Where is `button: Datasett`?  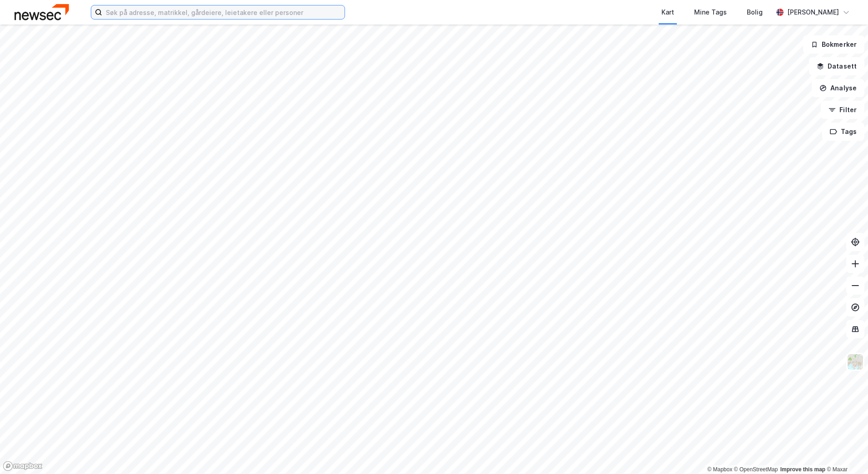 button: Datasett is located at coordinates (836, 67).